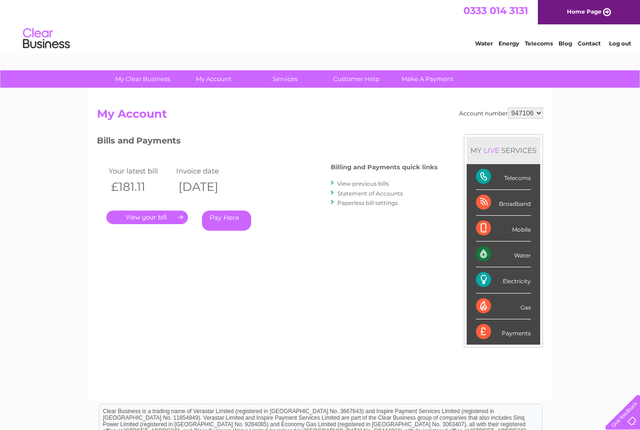 The image size is (640, 430). Describe the element at coordinates (427, 79) in the screenshot. I see `a: Make A Payment` at that location.